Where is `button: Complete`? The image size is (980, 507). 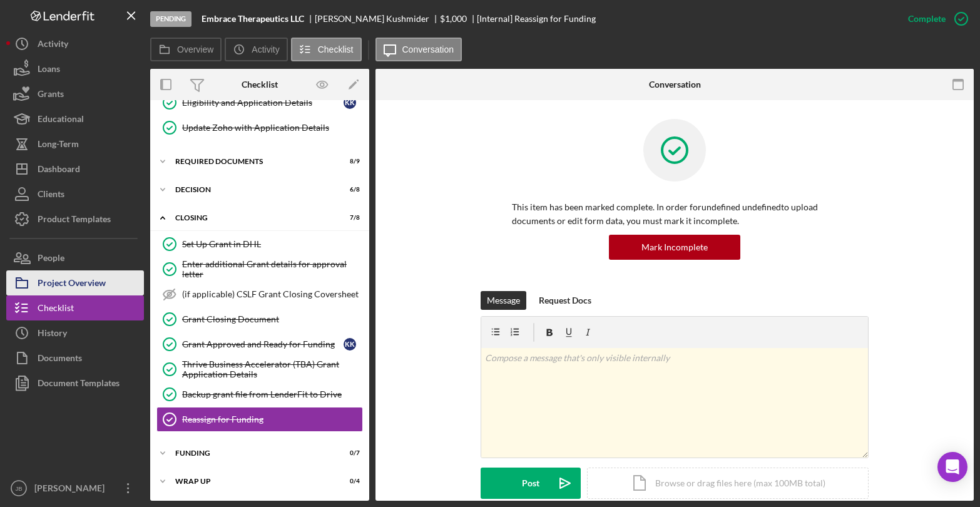
button: Complete is located at coordinates (934, 19).